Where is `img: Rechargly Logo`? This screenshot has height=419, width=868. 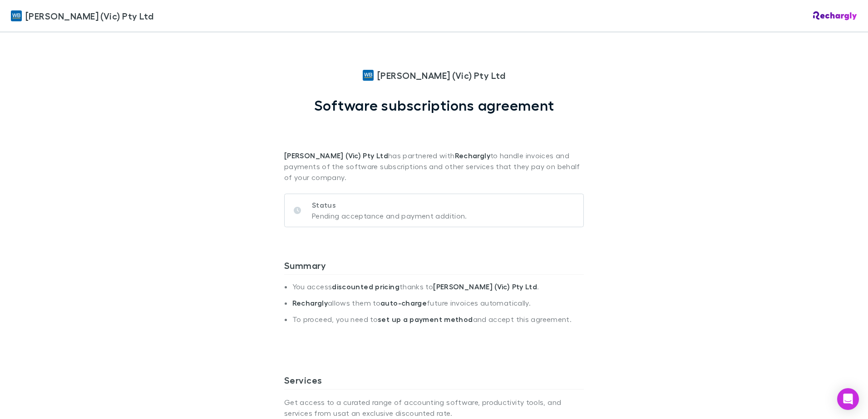
img: Rechargly Logo is located at coordinates (835, 16).